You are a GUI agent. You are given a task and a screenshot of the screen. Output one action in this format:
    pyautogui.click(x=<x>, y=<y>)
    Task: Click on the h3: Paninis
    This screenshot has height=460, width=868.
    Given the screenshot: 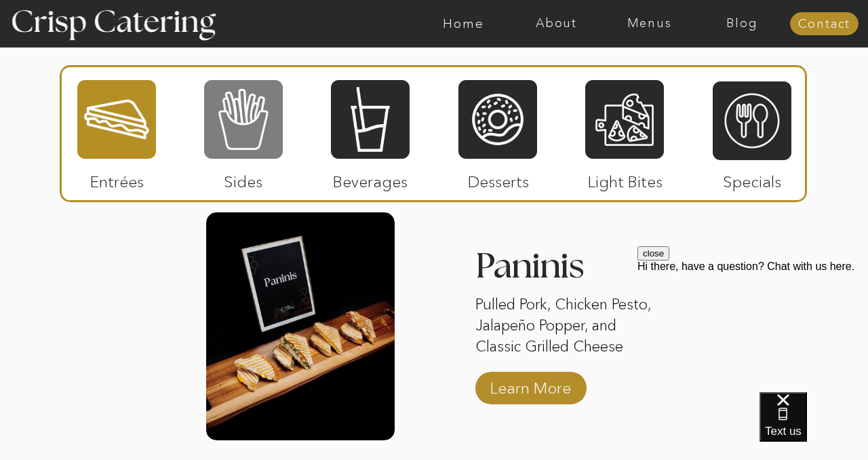 What is the action you would take?
    pyautogui.click(x=570, y=271)
    